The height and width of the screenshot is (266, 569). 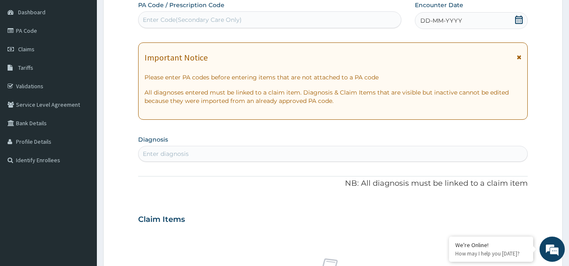 I want to click on div: Minimize live chat window, so click(x=148, y=14).